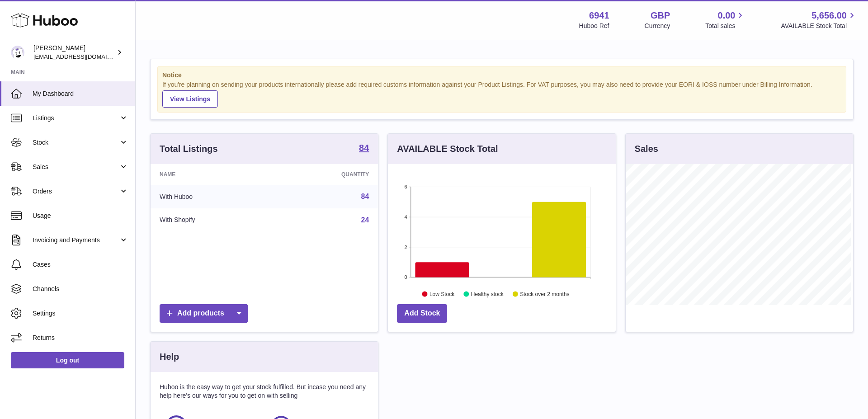 Image resolution: width=868 pixels, height=419 pixels. I want to click on span: Cases, so click(81, 264).